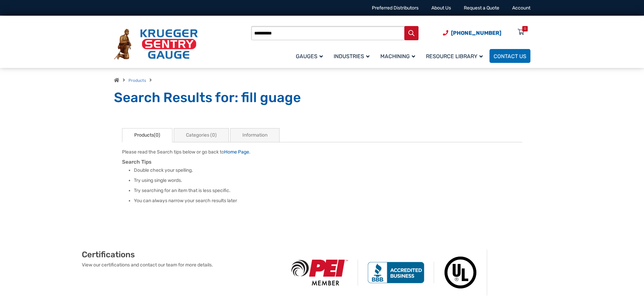  What do you see at coordinates (396, 272) in the screenshot?
I see `img: BBB` at bounding box center [396, 272].